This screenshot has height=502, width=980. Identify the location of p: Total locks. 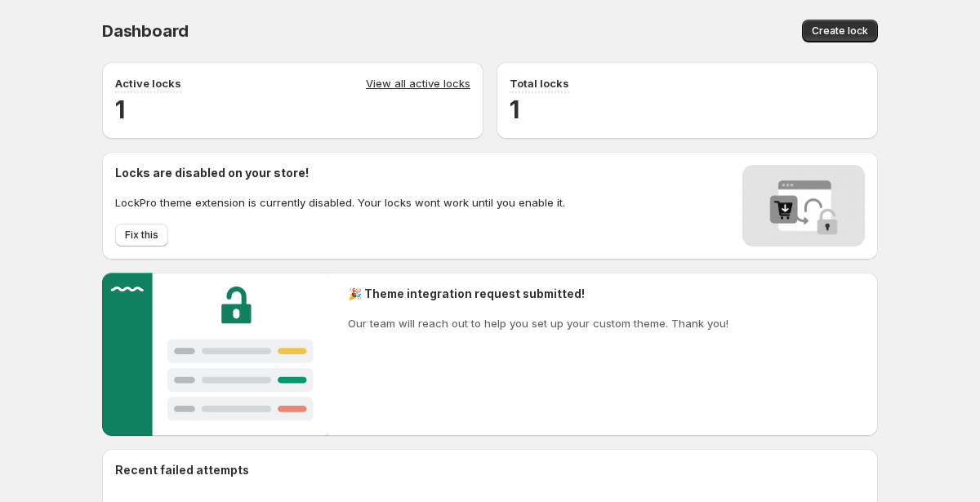
(539, 83).